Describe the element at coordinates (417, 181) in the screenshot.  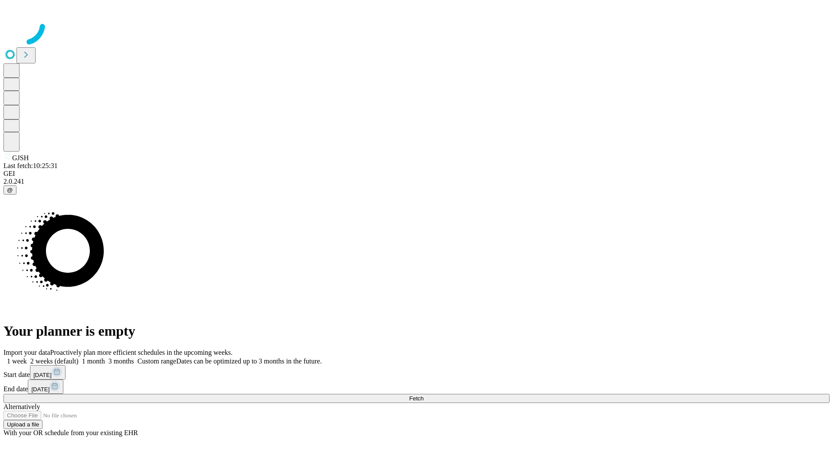
I see `div: 2.0.241` at that location.